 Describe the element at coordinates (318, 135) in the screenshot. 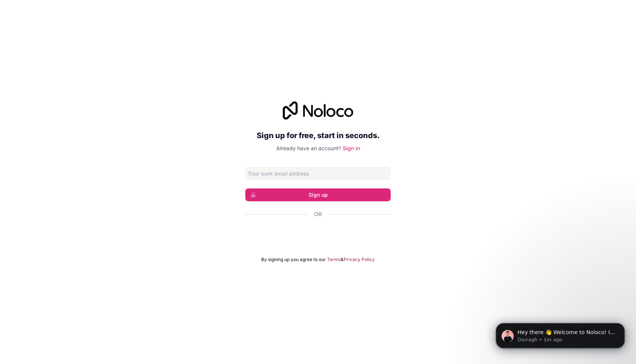

I see `h2: Sign up for free, start in seconds.` at that location.